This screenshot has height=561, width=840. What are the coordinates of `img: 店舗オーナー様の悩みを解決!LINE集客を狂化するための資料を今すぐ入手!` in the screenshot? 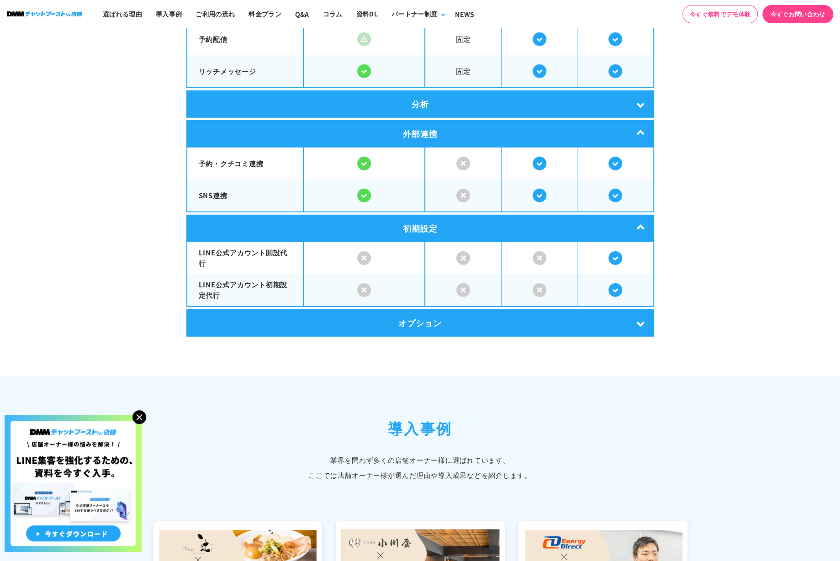 It's located at (73, 484).